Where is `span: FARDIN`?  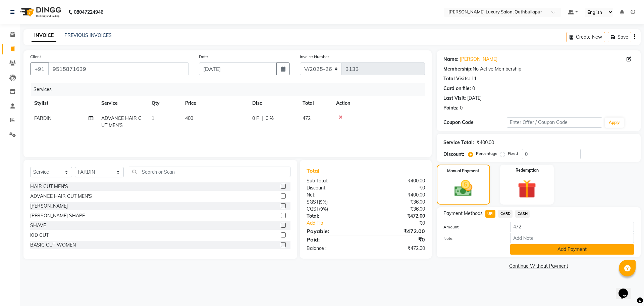
span: FARDIN is located at coordinates (42, 118).